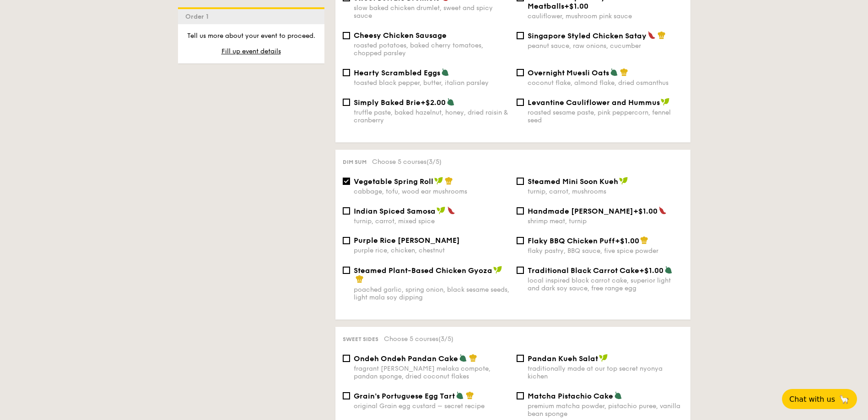 Image resolution: width=868 pixels, height=420 pixels. I want to click on div: poached garlic, spring onion, black sesame seeds, light mala soy dipping, so click(431, 294).